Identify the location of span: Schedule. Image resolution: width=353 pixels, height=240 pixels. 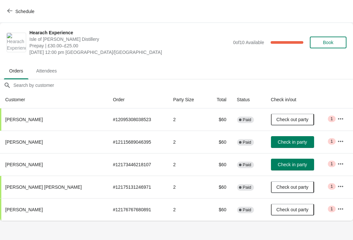
(25, 11).